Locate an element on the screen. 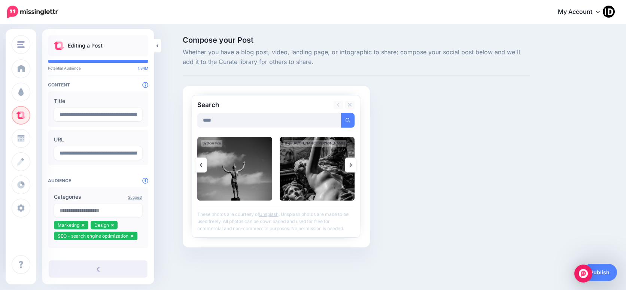  a: Dom Fou is located at coordinates (214, 143).